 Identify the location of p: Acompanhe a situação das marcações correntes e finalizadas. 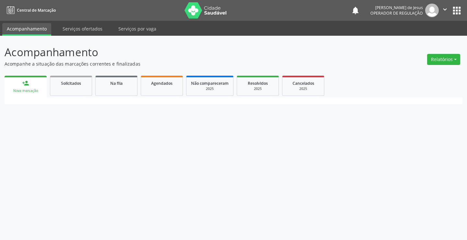
(165, 64).